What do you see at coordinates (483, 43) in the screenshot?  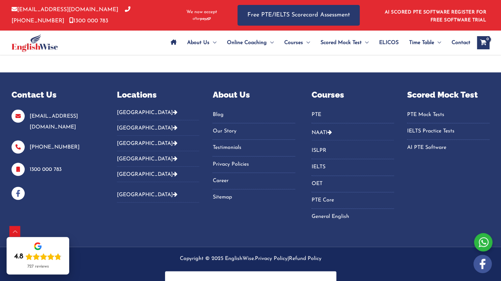 I see `a: View Shopping Cart, empty` at bounding box center [483, 43].